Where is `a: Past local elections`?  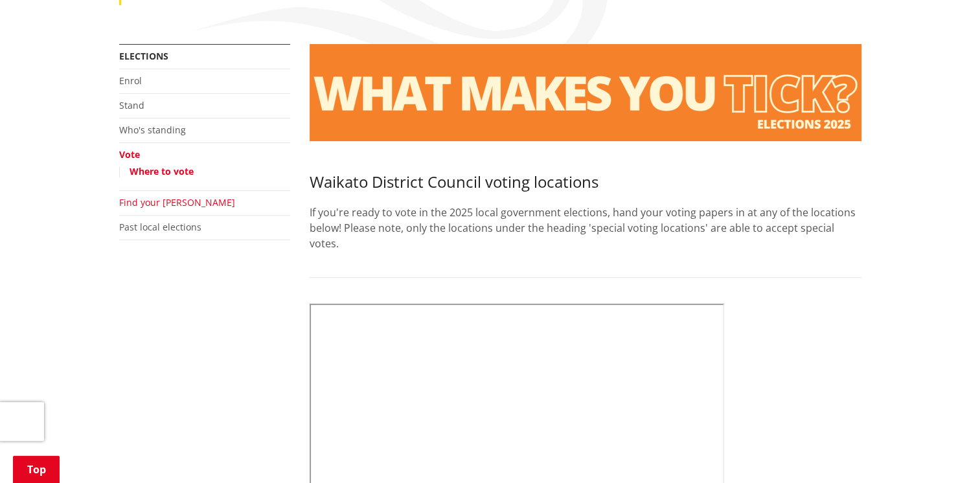
a: Past local elections is located at coordinates (160, 227).